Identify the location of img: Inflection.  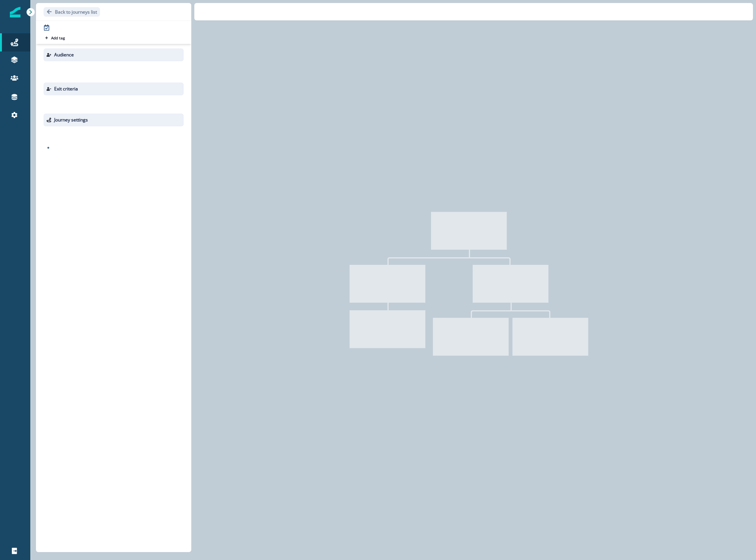
(16, 12).